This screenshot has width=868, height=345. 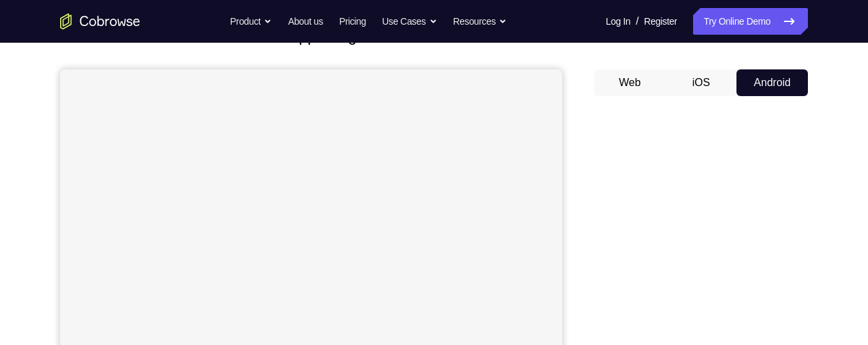 What do you see at coordinates (618, 22) in the screenshot?
I see `a: Log In` at bounding box center [618, 22].